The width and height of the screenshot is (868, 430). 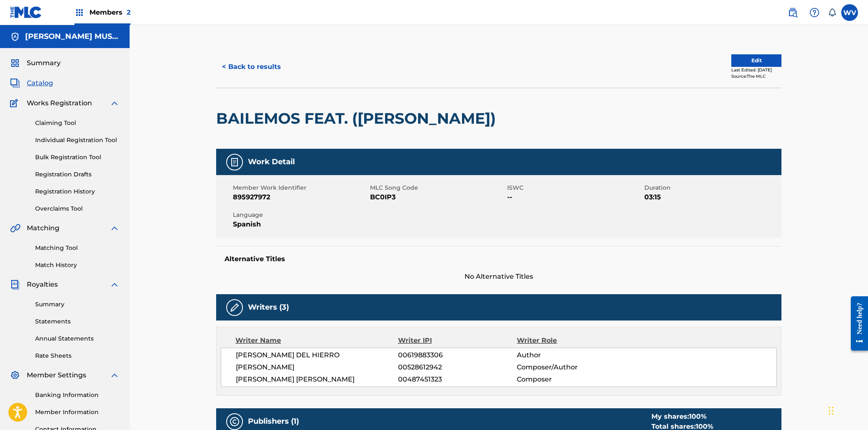 What do you see at coordinates (571, 367) in the screenshot?
I see `span: Composer/Author` at bounding box center [571, 367].